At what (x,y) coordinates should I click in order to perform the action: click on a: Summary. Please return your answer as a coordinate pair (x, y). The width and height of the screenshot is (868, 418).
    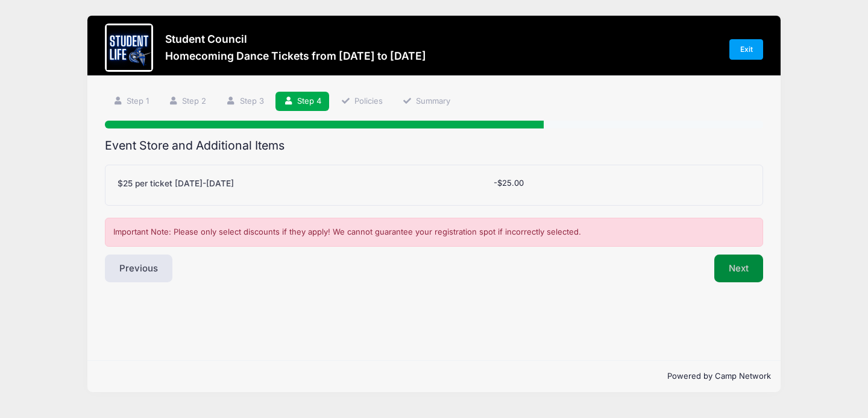
    Looking at the image, I should click on (427, 101).